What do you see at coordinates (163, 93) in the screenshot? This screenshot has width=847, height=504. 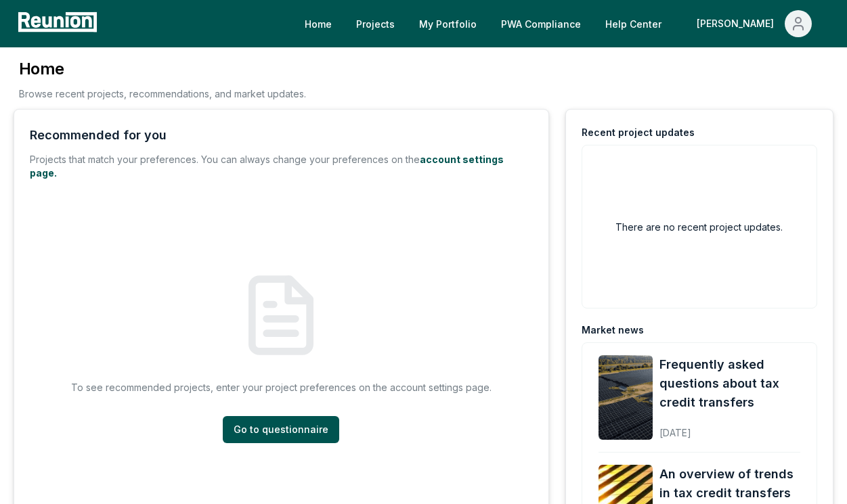 I see `p: Browse recent projects, recommendations, and market updates.` at bounding box center [163, 93].